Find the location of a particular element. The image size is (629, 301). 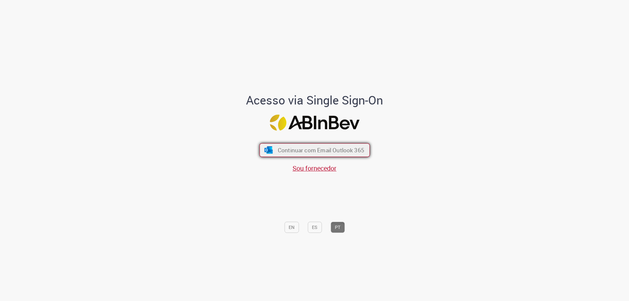

h1: Acesso via Single Sign-On is located at coordinates (314, 100).